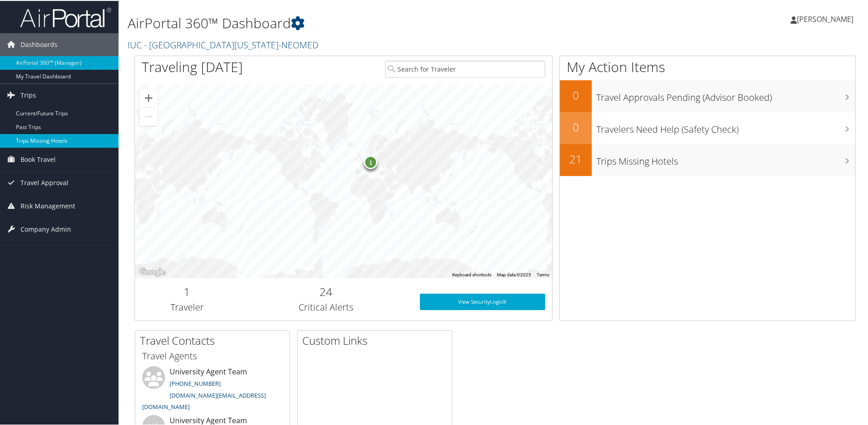 The height and width of the screenshot is (425, 868). Describe the element at coordinates (707, 66) in the screenshot. I see `h1: My Action Items` at that location.